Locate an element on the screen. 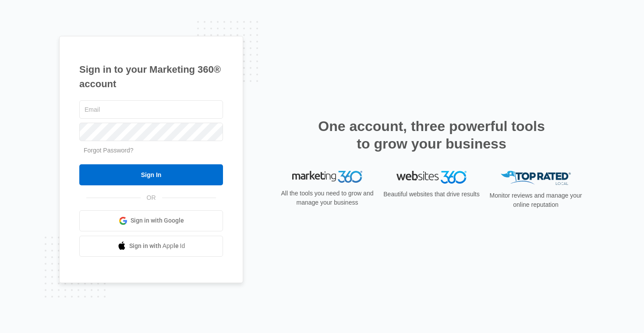  span: Sign in with Apple Id is located at coordinates (157, 246).